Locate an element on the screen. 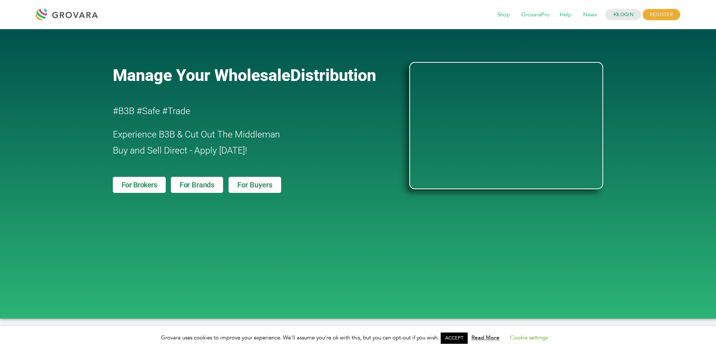 The width and height of the screenshot is (716, 350). a: News is located at coordinates (589, 15).